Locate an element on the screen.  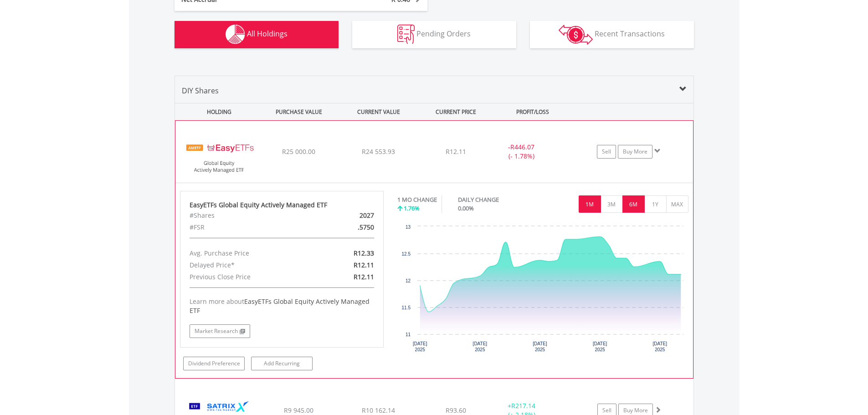
span: R24 553.93 is located at coordinates (378, 152).